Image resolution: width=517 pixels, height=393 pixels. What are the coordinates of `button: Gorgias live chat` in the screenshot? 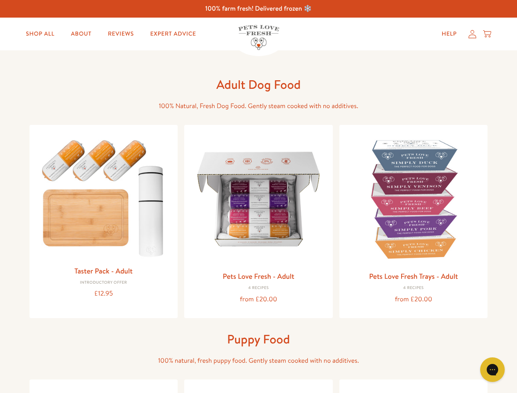 It's located at (16, 15).